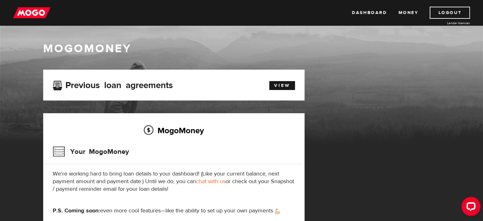 Image resolution: width=483 pixels, height=221 pixels. I want to click on a: Logout, so click(450, 13).